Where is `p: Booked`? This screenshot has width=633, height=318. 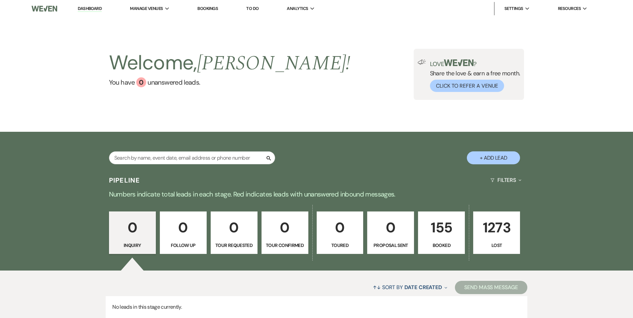
p: Booked is located at coordinates (441, 245).